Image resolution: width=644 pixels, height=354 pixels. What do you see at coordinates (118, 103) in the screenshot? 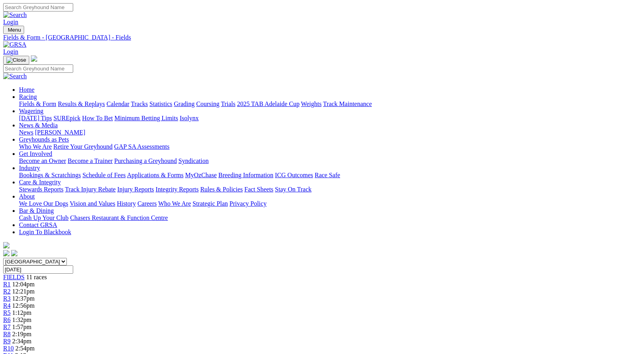
I see `a: Calendar` at bounding box center [118, 103].